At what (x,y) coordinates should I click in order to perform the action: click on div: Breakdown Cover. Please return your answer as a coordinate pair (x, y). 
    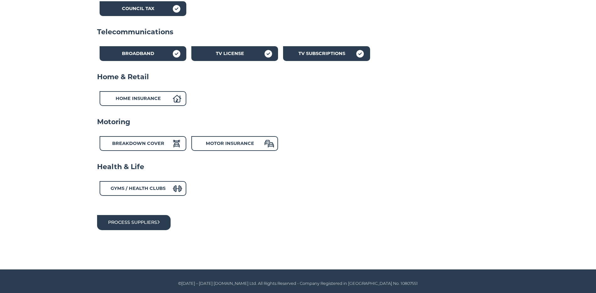
    Looking at the image, I should click on (143, 143).